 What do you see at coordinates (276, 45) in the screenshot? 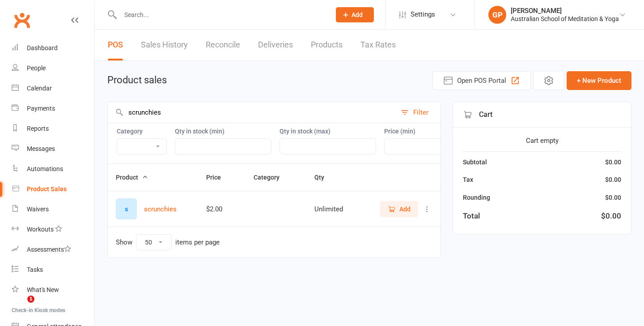
I see `a: Deliveries` at bounding box center [276, 45].